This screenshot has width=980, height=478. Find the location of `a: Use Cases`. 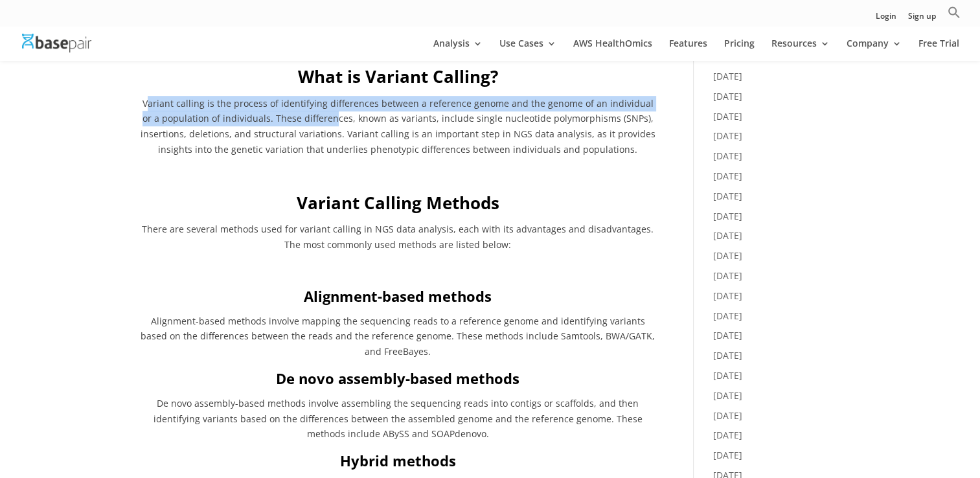

a: Use Cases is located at coordinates (528, 50).